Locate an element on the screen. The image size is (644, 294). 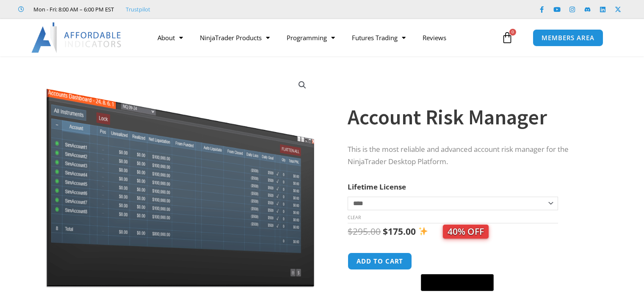
span: MEMBERS AREA is located at coordinates (568, 38).